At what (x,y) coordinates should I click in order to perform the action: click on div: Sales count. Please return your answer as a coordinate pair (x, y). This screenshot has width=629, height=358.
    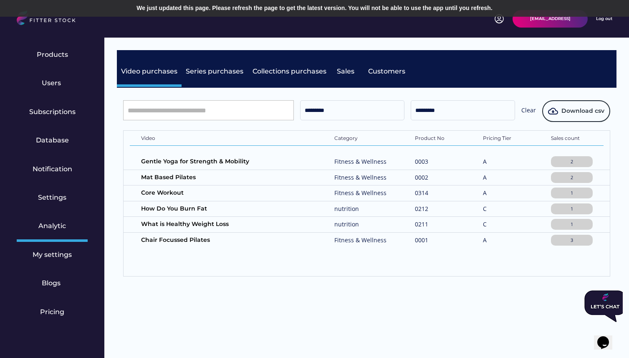
    Looking at the image, I should click on (572, 139).